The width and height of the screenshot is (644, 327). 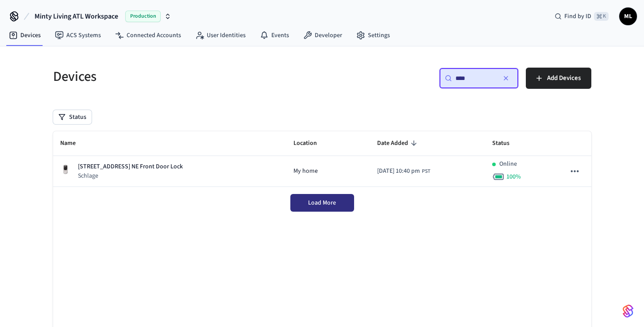 What do you see at coordinates (601, 17) in the screenshot?
I see `span: ⌘ K` at bounding box center [601, 17].